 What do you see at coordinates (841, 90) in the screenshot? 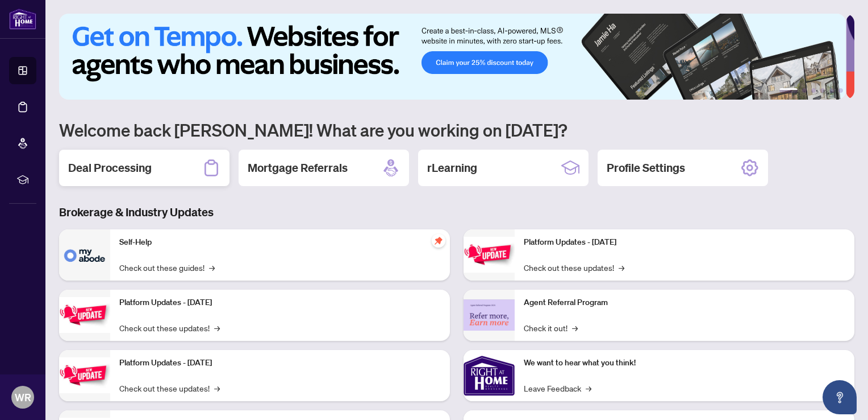
I see `button: 6` at bounding box center [841, 90].